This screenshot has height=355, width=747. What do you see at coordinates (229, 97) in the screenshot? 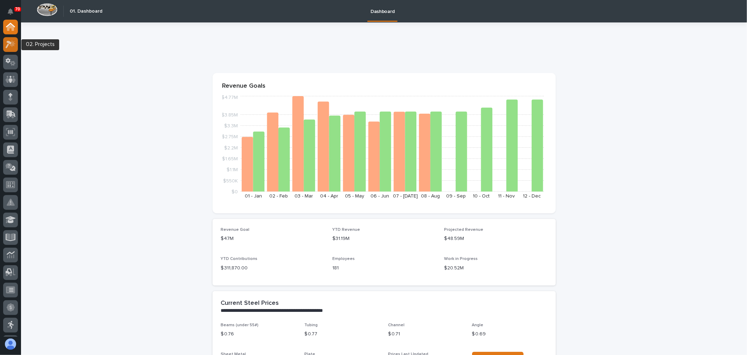
I see `tspan: $4.77M` at bounding box center [229, 97].